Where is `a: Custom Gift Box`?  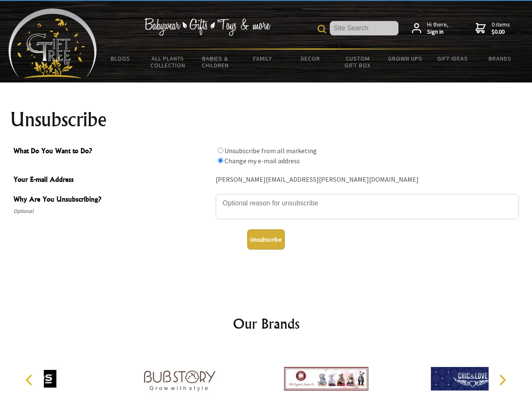
a: Custom Gift Box is located at coordinates (357, 62).